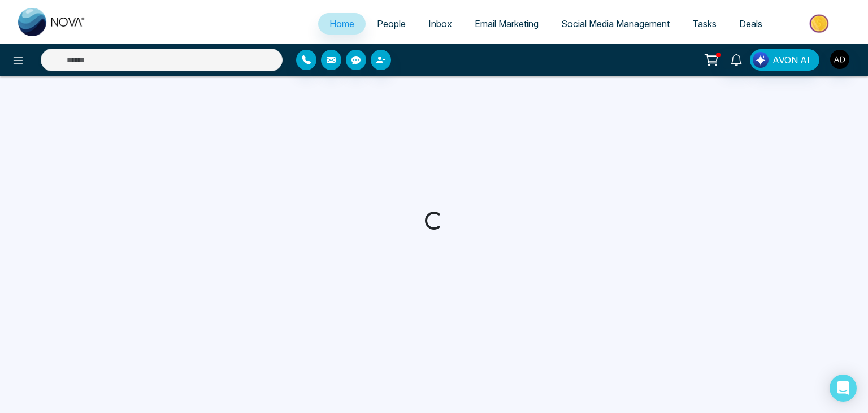 The image size is (868, 413). I want to click on a: Inbox, so click(440, 24).